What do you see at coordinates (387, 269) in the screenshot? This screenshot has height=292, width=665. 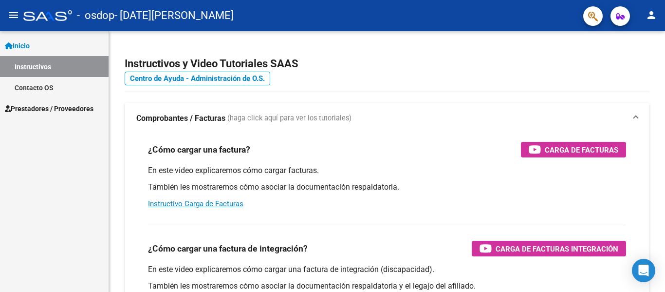 I see `p: En este video explicaremos cómo cargar una factura de integración (discapacidad).` at bounding box center [387, 269].